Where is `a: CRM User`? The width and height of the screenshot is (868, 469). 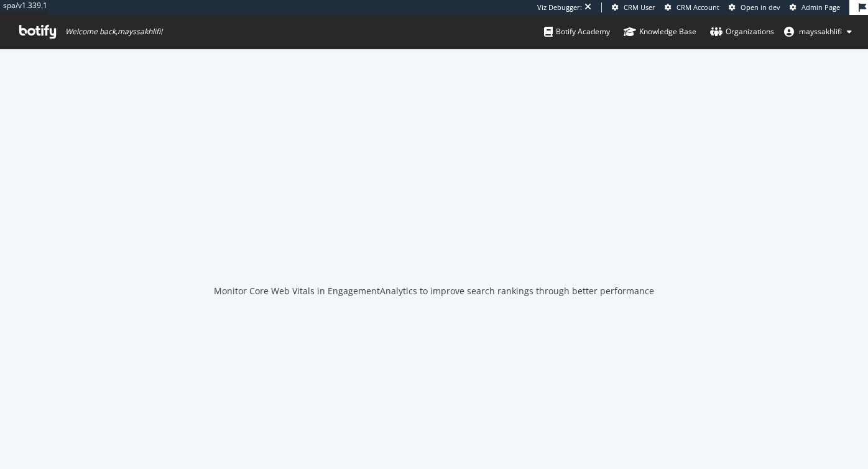
a: CRM User is located at coordinates (633, 7).